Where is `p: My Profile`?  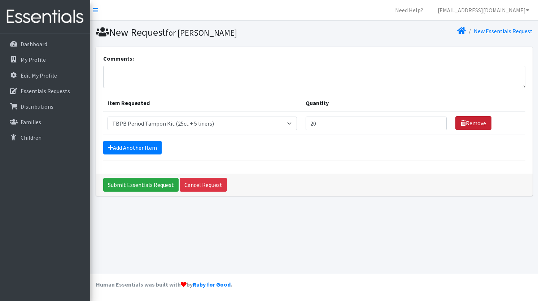
p: My Profile is located at coordinates (33, 60).